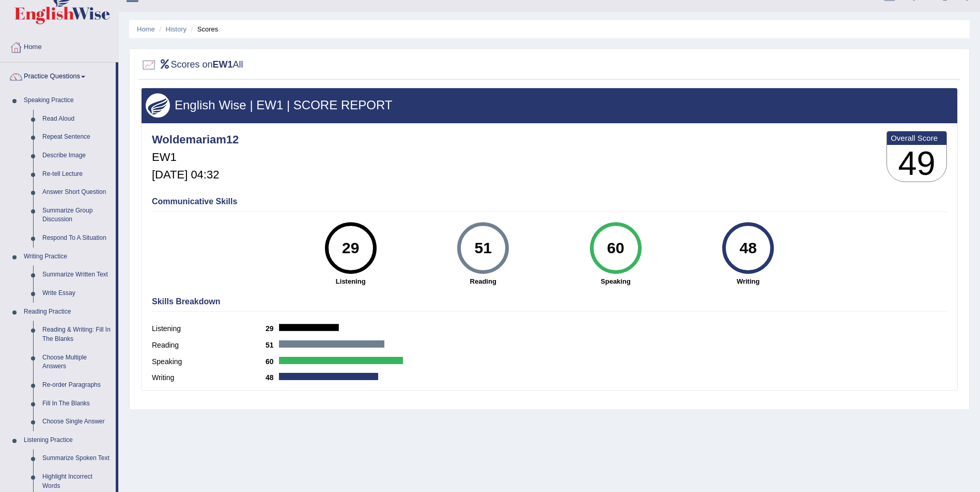 This screenshot has width=980, height=492. Describe the element at coordinates (549, 105) in the screenshot. I see `h3: English Wise | EW1 | SCORE REPORT` at that location.